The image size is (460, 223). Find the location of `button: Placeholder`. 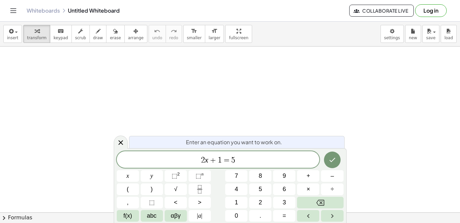

button: Placeholder is located at coordinates (152, 202).